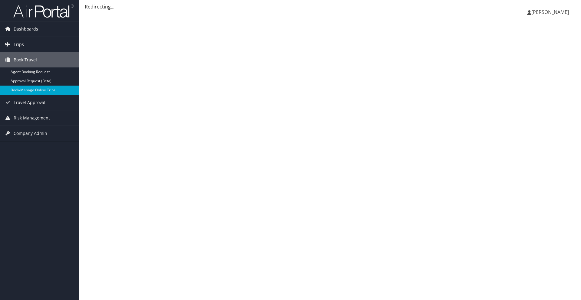  What do you see at coordinates (330, 7) in the screenshot?
I see `div: Redirecting...` at bounding box center [330, 7].